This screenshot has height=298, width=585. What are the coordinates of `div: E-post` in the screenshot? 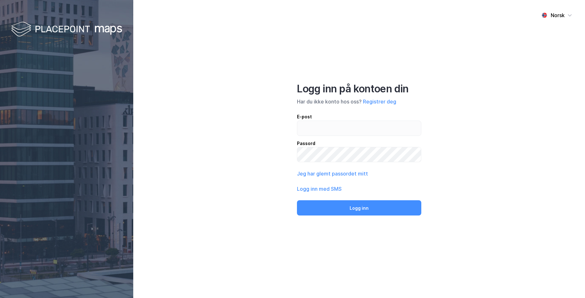 It's located at (359, 117).